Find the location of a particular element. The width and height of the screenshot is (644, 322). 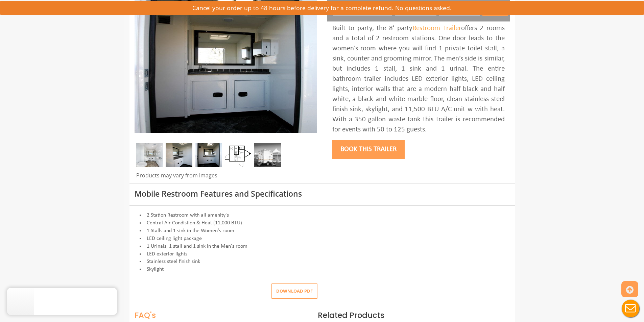

h3: Mobile Restroom Features and Specifications is located at coordinates (322, 194).